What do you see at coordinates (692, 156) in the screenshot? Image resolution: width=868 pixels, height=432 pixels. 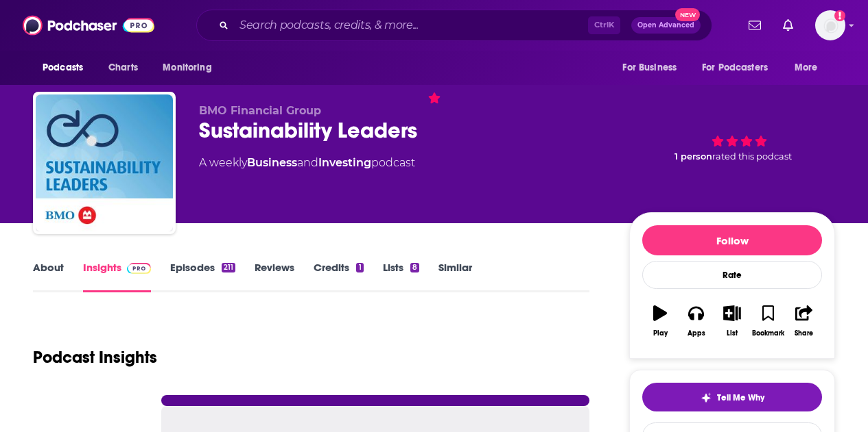 I see `span: 1 person` at bounding box center [692, 156].